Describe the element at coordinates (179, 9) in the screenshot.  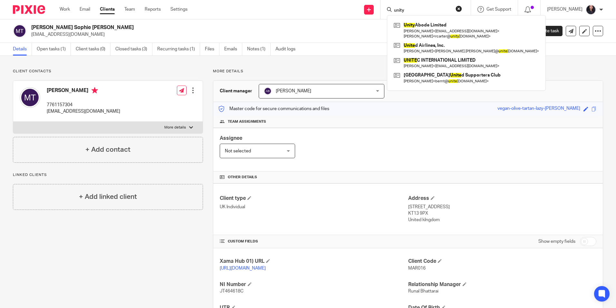
I see `a: Settings` at that location.